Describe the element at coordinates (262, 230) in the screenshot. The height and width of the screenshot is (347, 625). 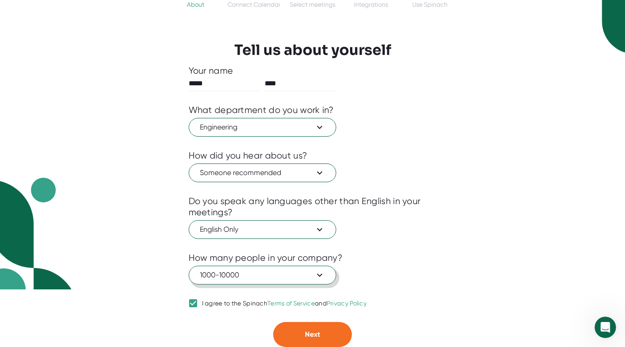
I see `button: English Only` at that location.